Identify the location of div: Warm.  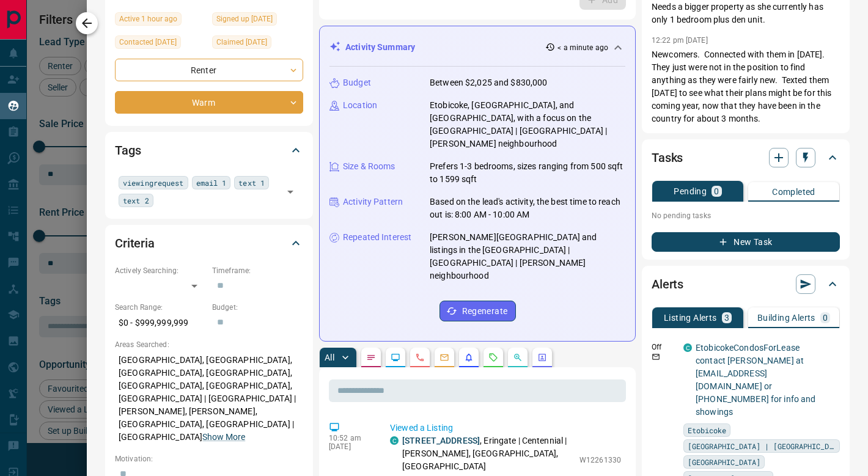
(209, 102).